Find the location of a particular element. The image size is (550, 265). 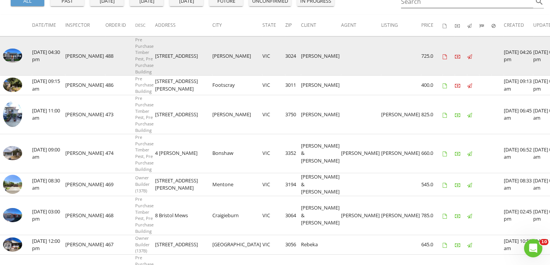

span: Created is located at coordinates (514, 25).